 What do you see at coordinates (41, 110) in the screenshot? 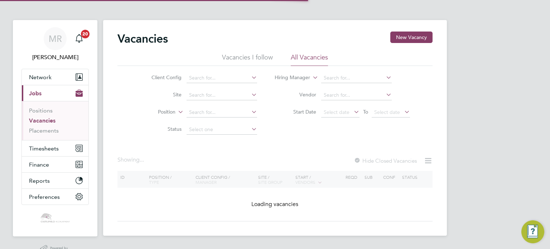
I see `a: Positions` at bounding box center [41, 110].